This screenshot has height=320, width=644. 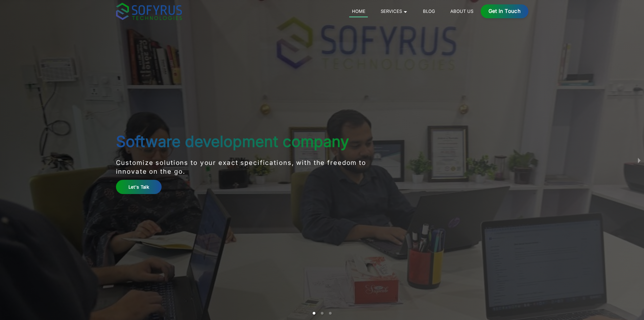 What do you see at coordinates (253, 167) in the screenshot?
I see `p: Customize solutions to your exact specifications, with the freedom to innovate on the go.` at bounding box center [253, 167].